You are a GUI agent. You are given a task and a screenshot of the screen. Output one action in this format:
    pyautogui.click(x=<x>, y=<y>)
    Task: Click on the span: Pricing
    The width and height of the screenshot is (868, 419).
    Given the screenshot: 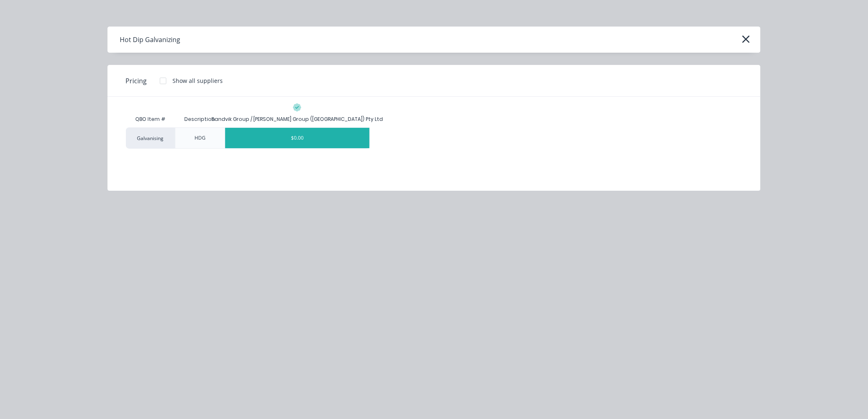 What is the action you would take?
    pyautogui.click(x=136, y=81)
    